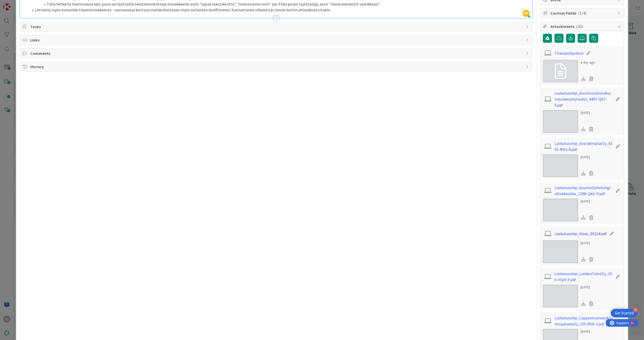  Describe the element at coordinates (582, 13) in the screenshot. I see `span: ( 1/4 )` at that location.